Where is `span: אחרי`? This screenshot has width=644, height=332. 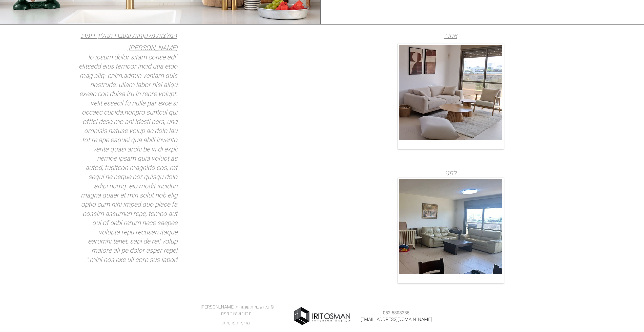
span: אחרי is located at coordinates (451, 36).